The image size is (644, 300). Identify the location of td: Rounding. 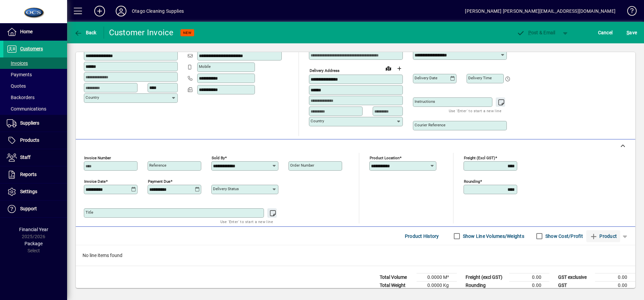
(486, 285).